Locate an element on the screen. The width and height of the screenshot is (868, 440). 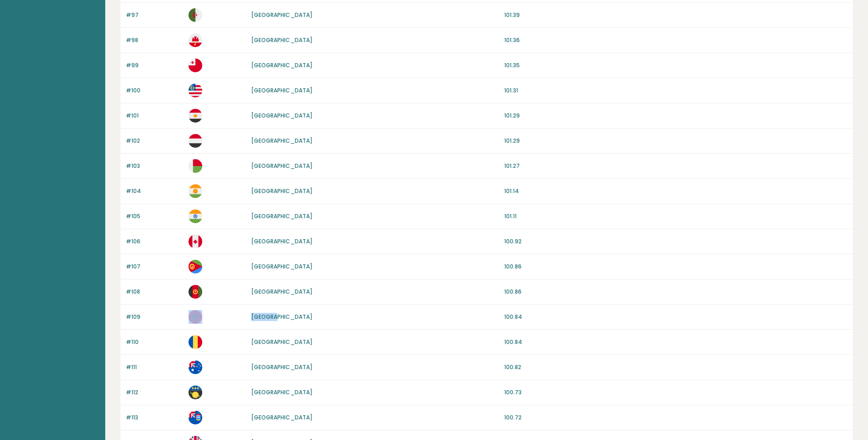
p: 100.82 is located at coordinates (676, 367).